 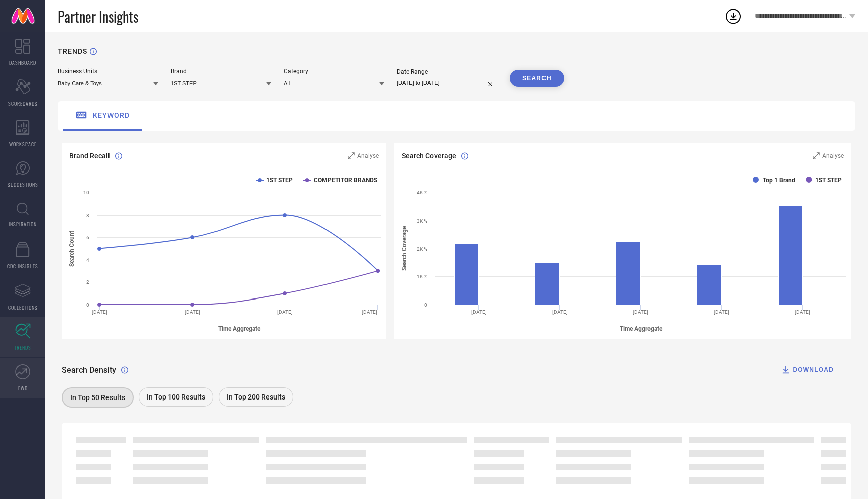 What do you see at coordinates (807, 370) in the screenshot?
I see `div: DOWNLOAD` at bounding box center [807, 370].